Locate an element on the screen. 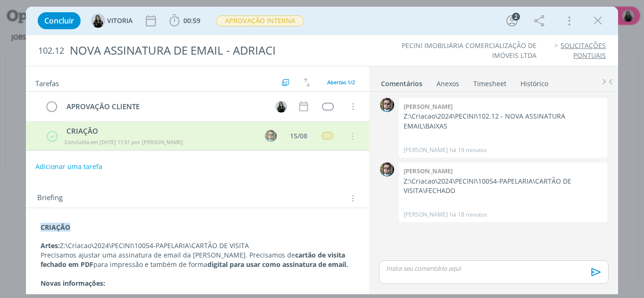 The height and width of the screenshot is (298, 644). strong: cartão de visita fechado em PDF is located at coordinates (194, 259).